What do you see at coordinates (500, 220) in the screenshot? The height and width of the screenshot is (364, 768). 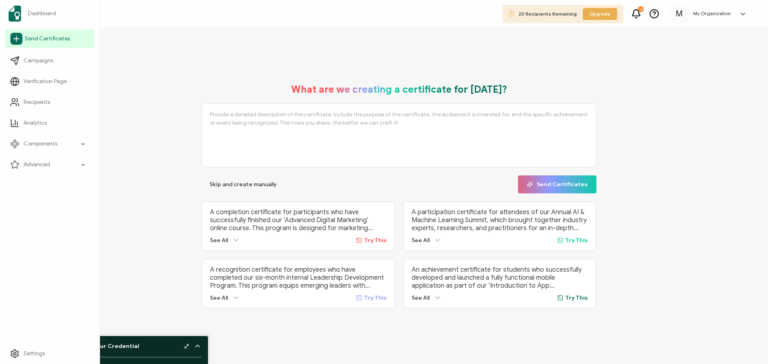 I see `p: A participation certificate for attendees of our Annual AI & Machine Learning Summit, which broug...` at bounding box center [500, 220].